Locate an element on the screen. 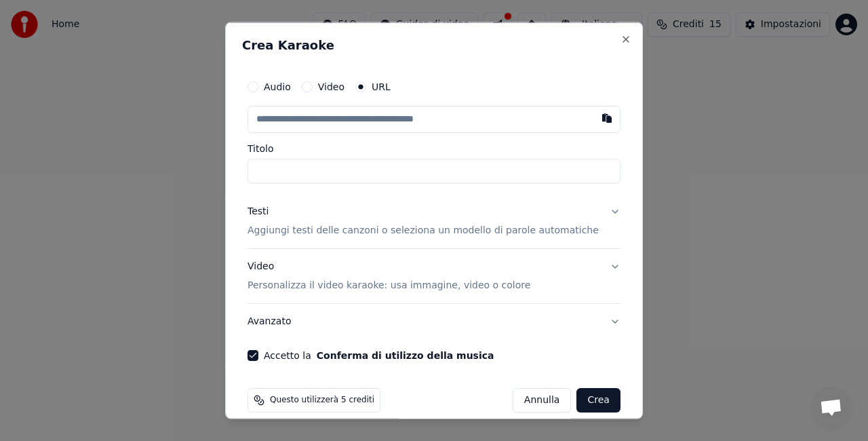 Image resolution: width=868 pixels, height=441 pixels. label: Audio is located at coordinates (277, 86).